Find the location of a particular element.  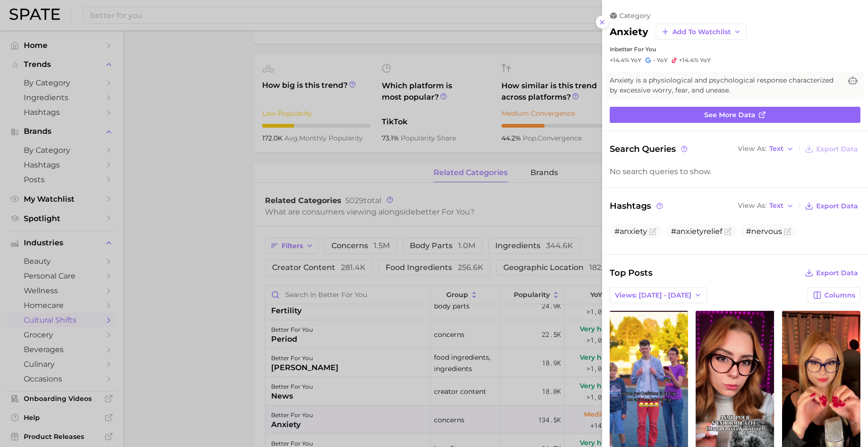

a: See more data is located at coordinates (735, 115).